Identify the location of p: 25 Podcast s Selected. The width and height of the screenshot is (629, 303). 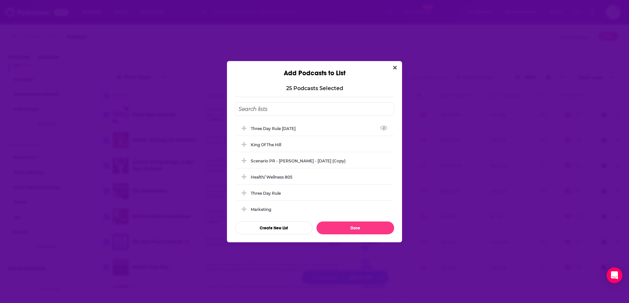
(314, 88).